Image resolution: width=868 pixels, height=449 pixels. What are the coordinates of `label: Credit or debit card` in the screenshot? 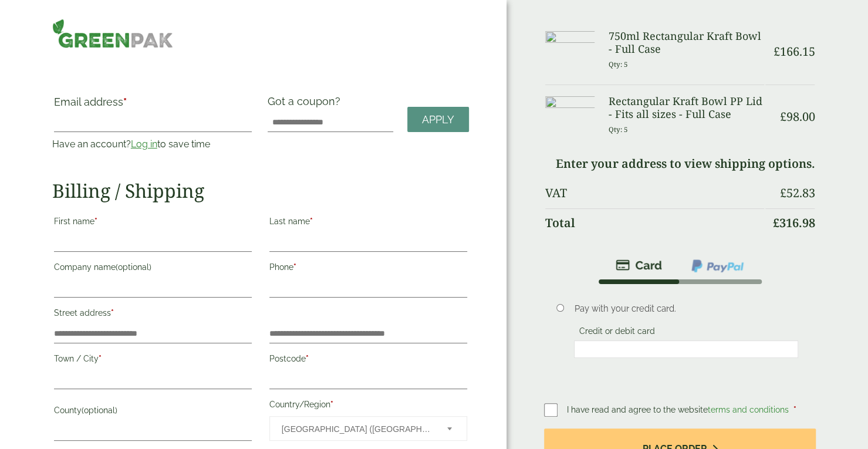 It's located at (616, 333).